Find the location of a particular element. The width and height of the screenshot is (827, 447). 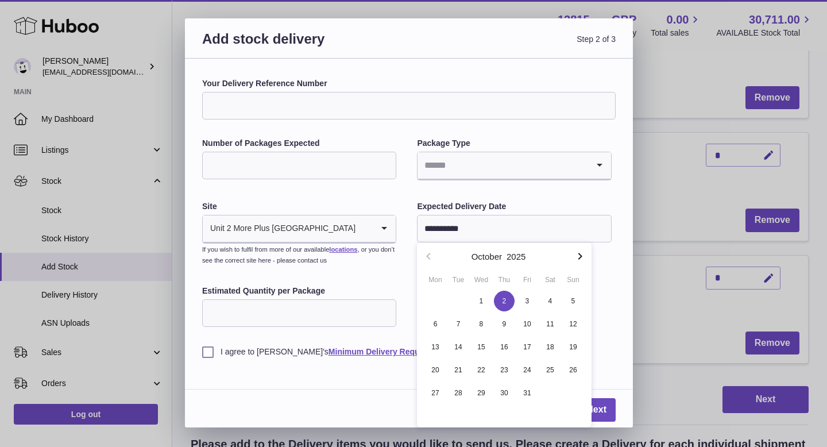

button: 15 is located at coordinates (481, 347).